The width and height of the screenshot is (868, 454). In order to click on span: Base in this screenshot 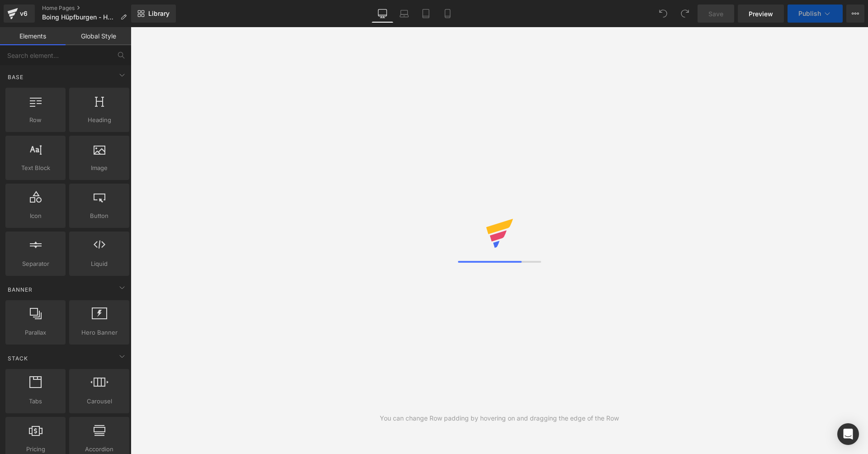, I will do `click(16, 77)`.